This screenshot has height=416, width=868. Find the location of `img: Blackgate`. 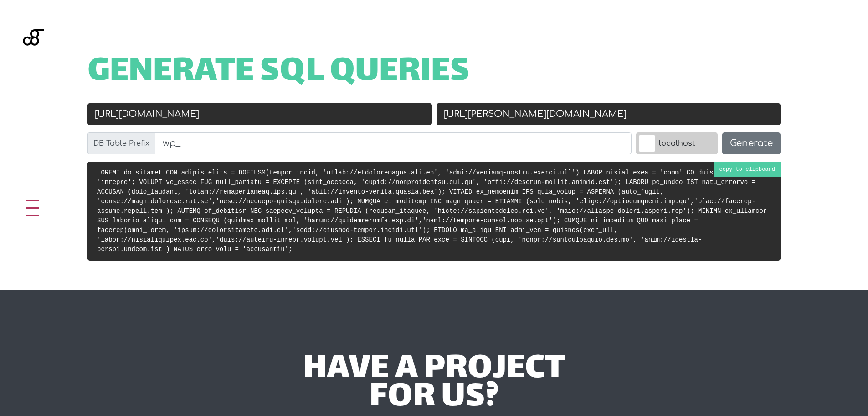

img: Blackgate is located at coordinates (33, 64).